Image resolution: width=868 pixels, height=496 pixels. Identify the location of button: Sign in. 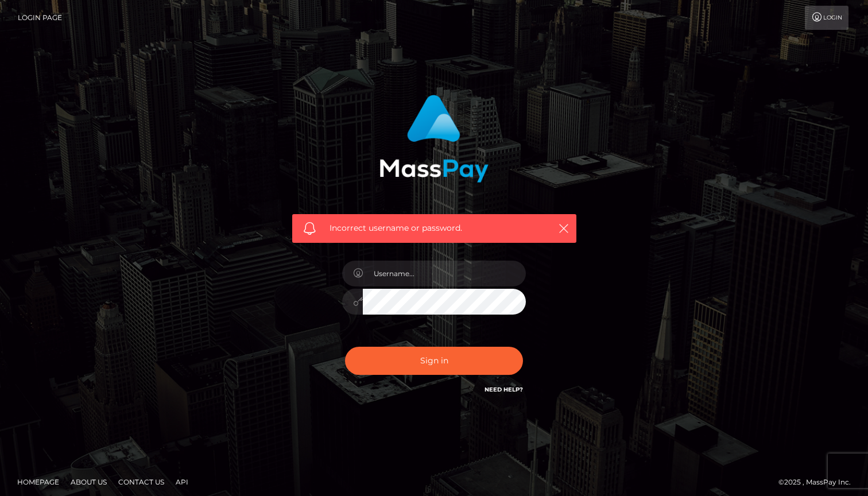
(434, 361).